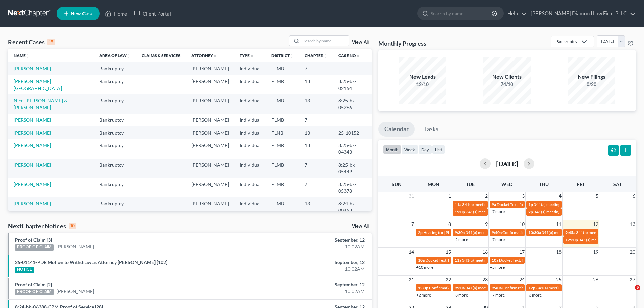 This screenshot has width=644, height=308. Describe the element at coordinates (33, 240) in the screenshot. I see `a: Proof of Claim [3]` at that location.